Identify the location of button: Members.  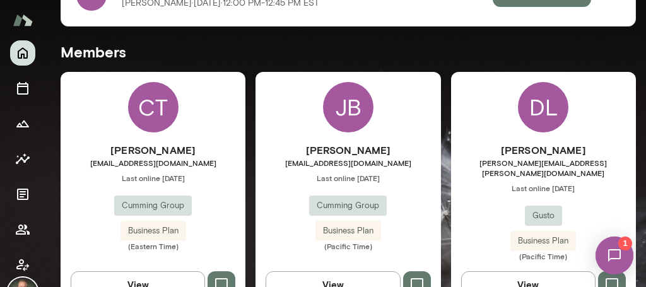
(23, 230).